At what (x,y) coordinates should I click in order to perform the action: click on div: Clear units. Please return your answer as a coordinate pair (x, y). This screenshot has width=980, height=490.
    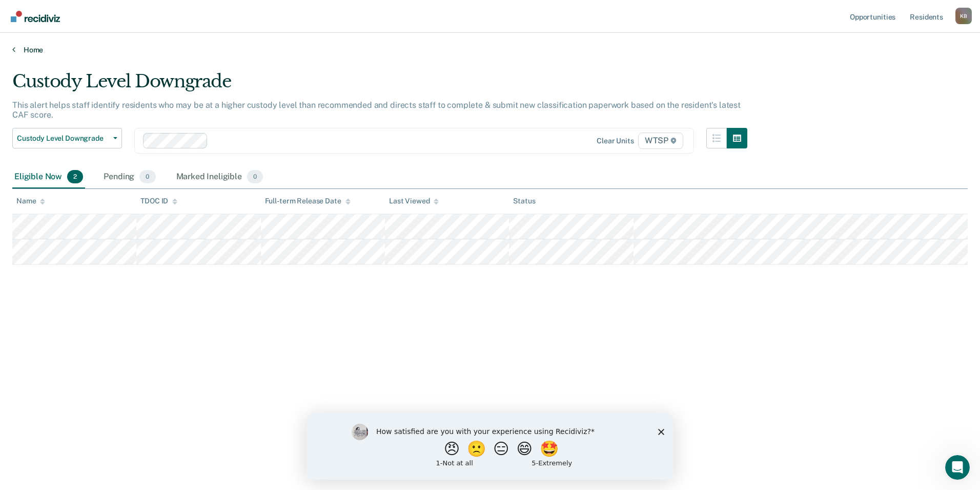
    Looking at the image, I should click on (615, 141).